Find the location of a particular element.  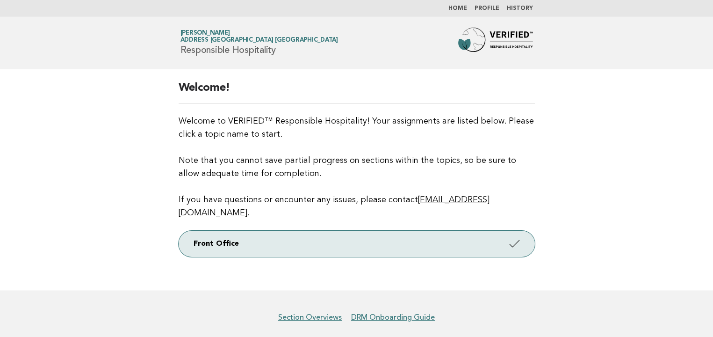

p: Welcome to VERIFIED™ Responsible Hospitality! Your assignments are listed below. Please click a t... is located at coordinates (357, 167).